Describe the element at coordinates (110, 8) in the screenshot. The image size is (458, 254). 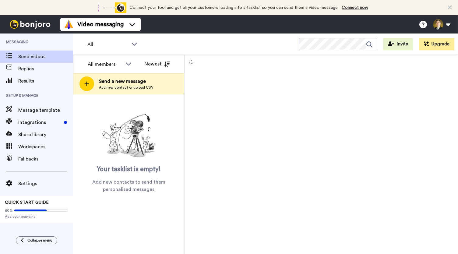
I see `div: animation` at that location.